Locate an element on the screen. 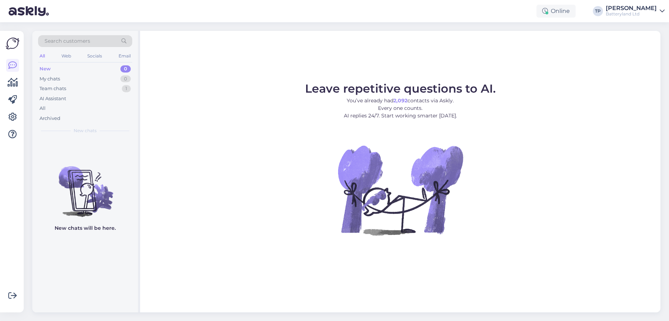  div: My chats is located at coordinates (50, 79).